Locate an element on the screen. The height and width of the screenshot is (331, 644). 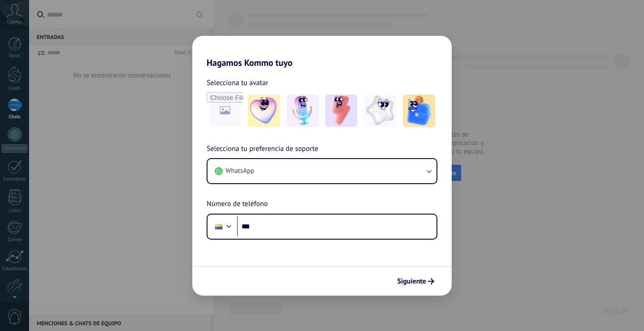
button: WhatsApp is located at coordinates (322, 171).